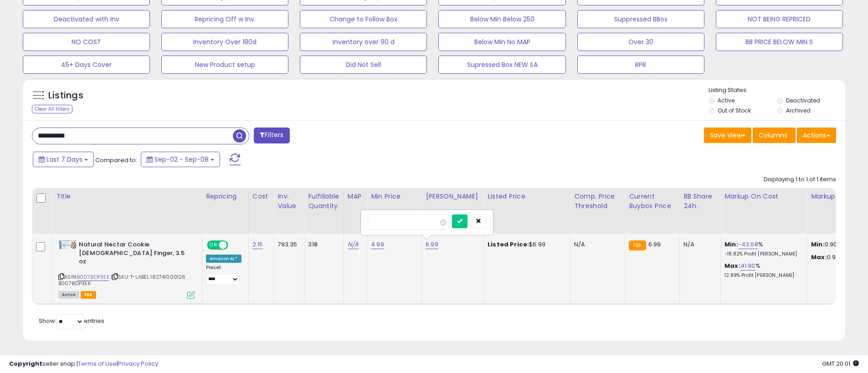 Image resolution: width=868 pixels, height=373 pixels. Describe the element at coordinates (640, 65) in the screenshot. I see `button: RPR` at that location.